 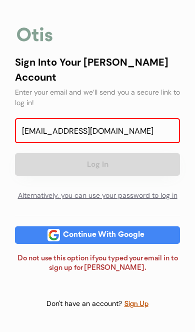 What do you see at coordinates (98, 98) in the screenshot?
I see `div: Enter your email and we’ll send you a secure link to log in!` at bounding box center [98, 98].